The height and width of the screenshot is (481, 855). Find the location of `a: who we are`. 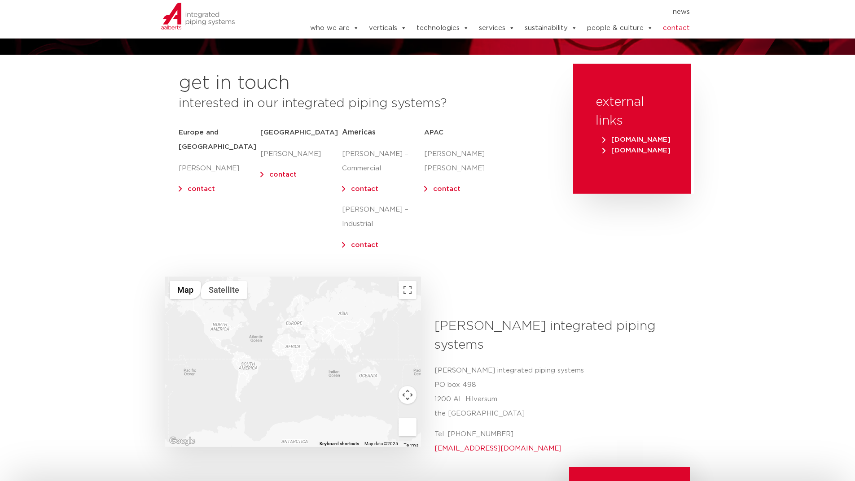

a: who we are is located at coordinates (334, 28).